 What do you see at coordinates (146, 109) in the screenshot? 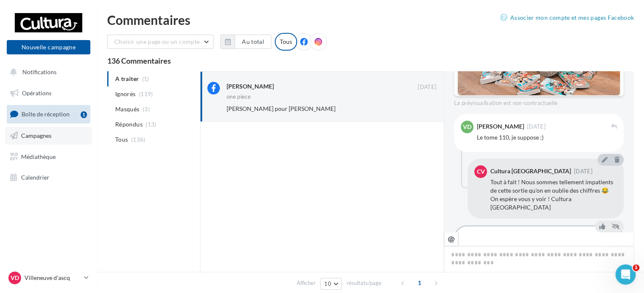
I see `span: (3)` at bounding box center [146, 109].